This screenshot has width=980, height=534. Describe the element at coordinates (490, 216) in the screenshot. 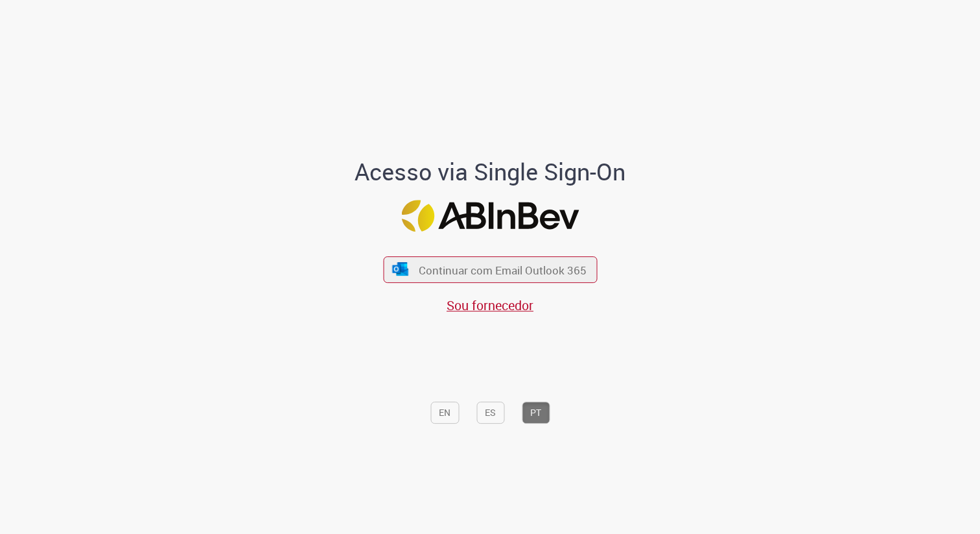

I see `img: Logo ABInBev` at that location.